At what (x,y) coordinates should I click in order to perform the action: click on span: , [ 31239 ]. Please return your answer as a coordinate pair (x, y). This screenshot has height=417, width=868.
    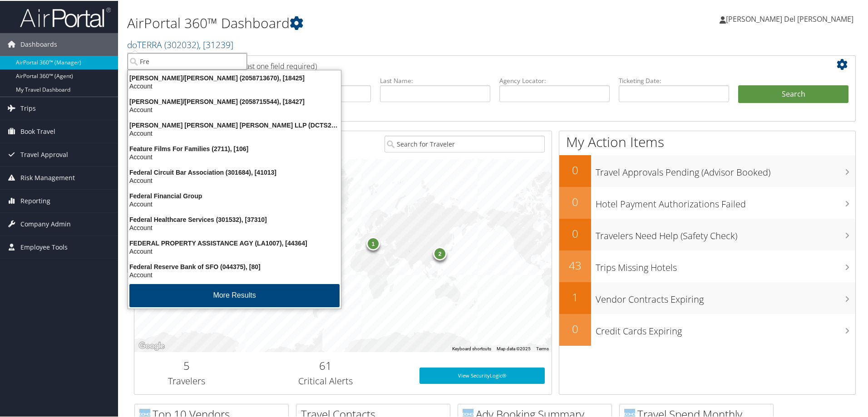
    Looking at the image, I should click on (216, 44).